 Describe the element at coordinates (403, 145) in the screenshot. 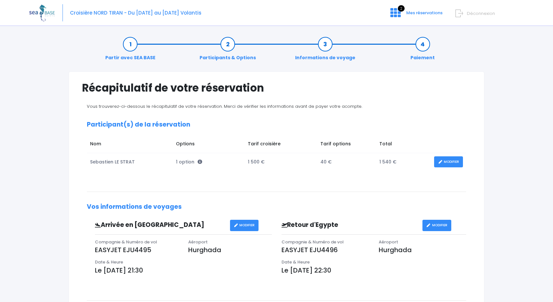

I see `td: Total` at that location.